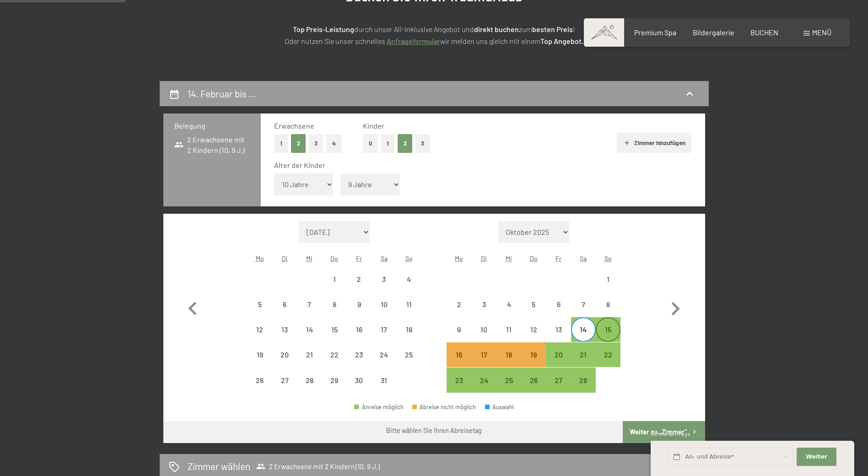 This screenshot has width=868, height=476. I want to click on div: Wed Feb 18 2026, so click(509, 355).